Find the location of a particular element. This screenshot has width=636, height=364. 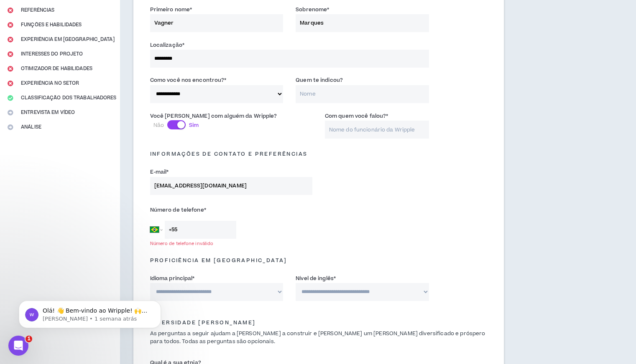

input: Nome do funcionário da Wripple is located at coordinates (377, 129).